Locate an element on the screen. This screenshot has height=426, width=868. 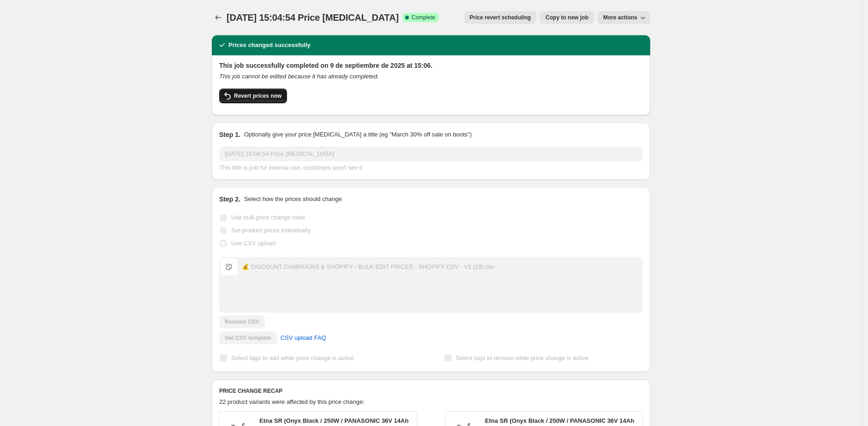
span: Price revert scheduling is located at coordinates (500, 18).